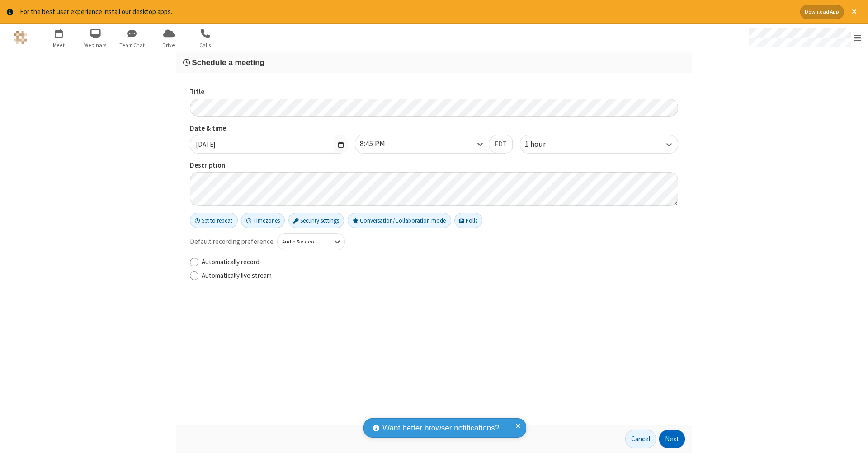 The image size is (868, 453). Describe the element at coordinates (20, 38) in the screenshot. I see `img: QA Selenium DO NOT DELETE OR CHANGE` at that location.